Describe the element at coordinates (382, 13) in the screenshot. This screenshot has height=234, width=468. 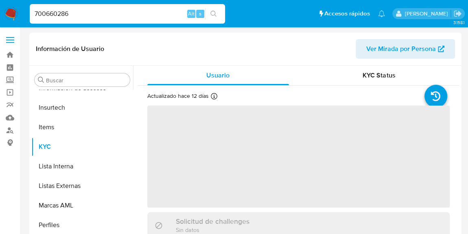
I see `a: Notificaciones` at that location.